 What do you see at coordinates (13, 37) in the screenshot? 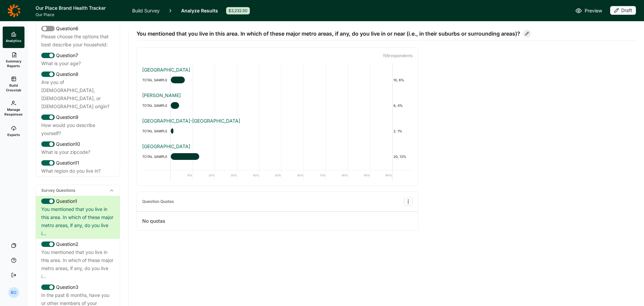
I see `a: Analytics` at bounding box center [13, 37].